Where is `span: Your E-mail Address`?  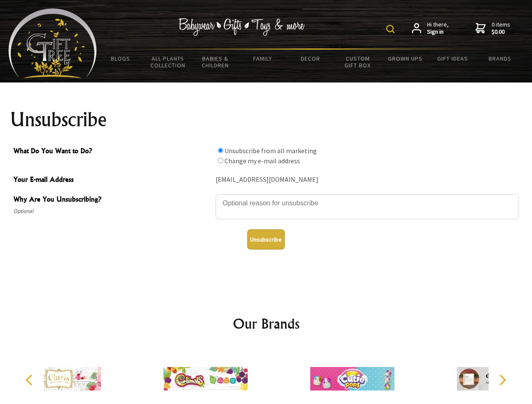 span: Your E-mail Address is located at coordinates (112, 180).